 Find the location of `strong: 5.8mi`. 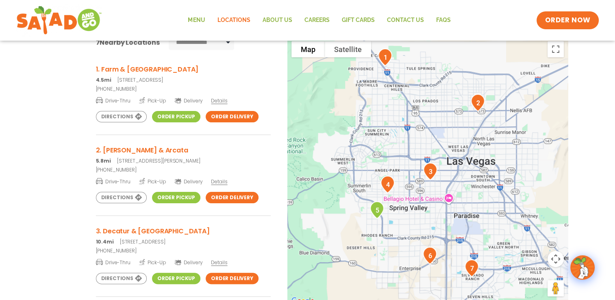

strong: 5.8mi is located at coordinates (103, 161).